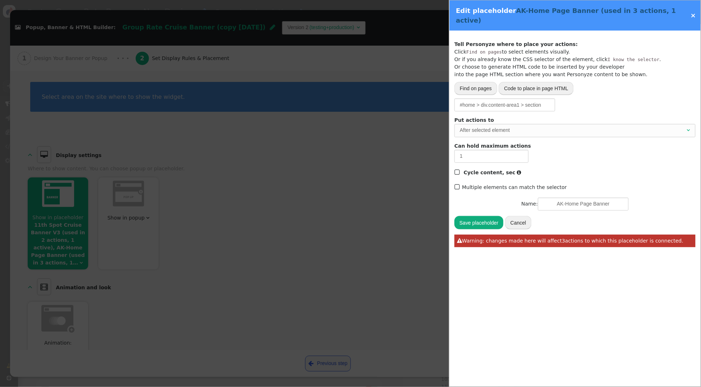  What do you see at coordinates (492, 146) in the screenshot?
I see `b: Can hold maximum actions` at bounding box center [492, 146].